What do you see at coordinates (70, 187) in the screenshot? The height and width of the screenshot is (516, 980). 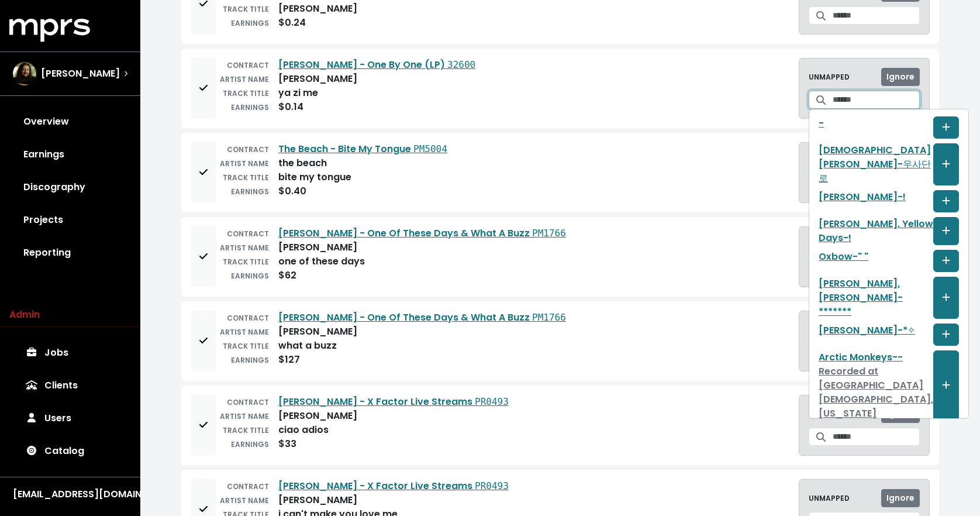 I see `a: Discography` at bounding box center [70, 187].